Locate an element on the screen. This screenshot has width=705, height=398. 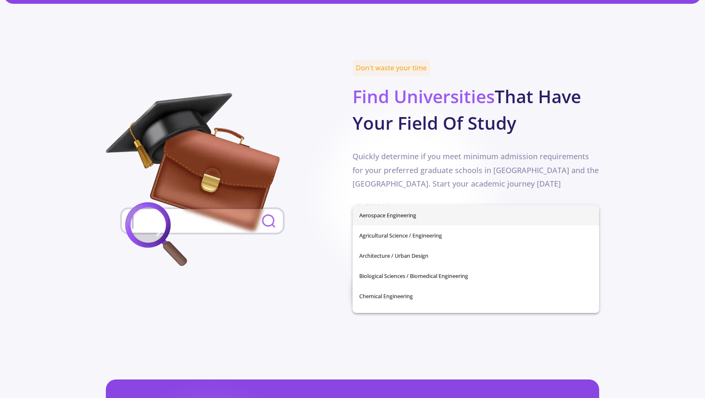
span: Chemical Engineering is located at coordinates (475, 296).